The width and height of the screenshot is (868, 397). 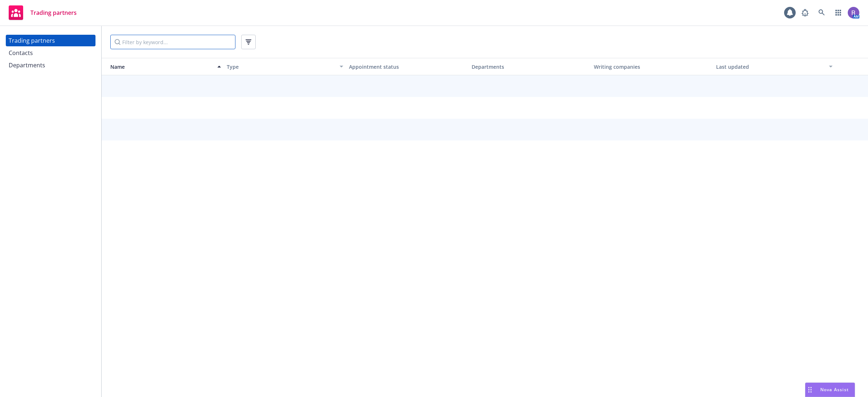 I want to click on button: Appointment status, so click(x=407, y=67).